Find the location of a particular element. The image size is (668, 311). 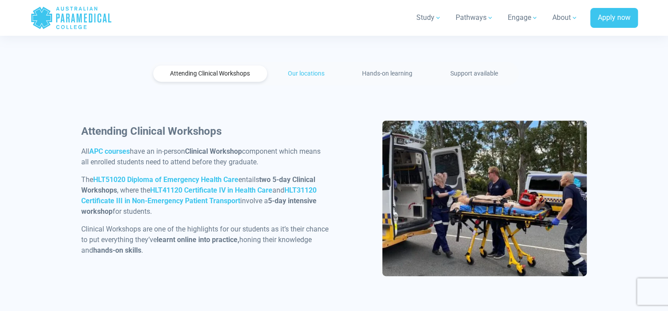

a: HLT41120 Certificate IV in Health Care is located at coordinates (211, 190).